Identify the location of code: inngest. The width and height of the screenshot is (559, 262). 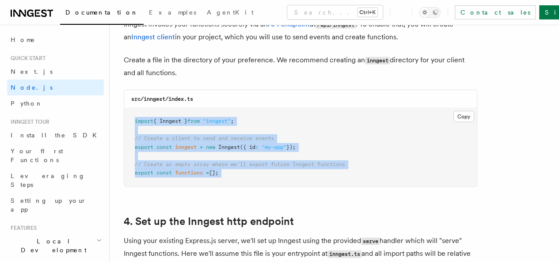
(378, 61).